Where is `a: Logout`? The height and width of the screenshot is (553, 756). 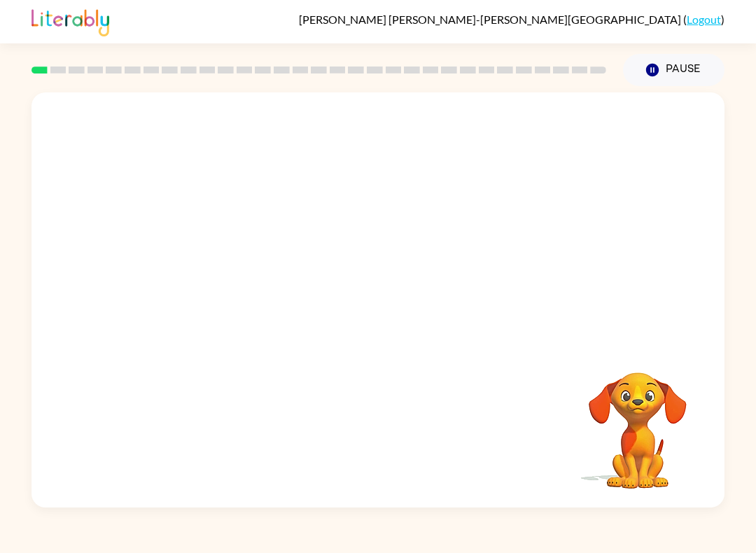
a: Logout is located at coordinates (704, 19).